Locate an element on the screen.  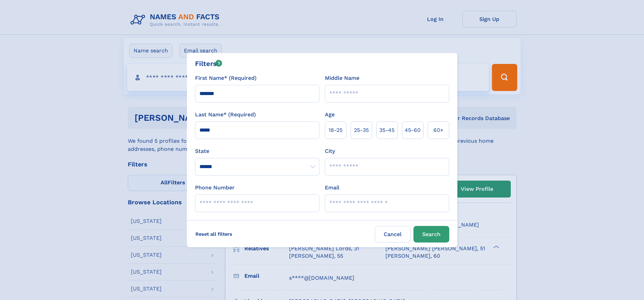
label: Email is located at coordinates (332, 188).